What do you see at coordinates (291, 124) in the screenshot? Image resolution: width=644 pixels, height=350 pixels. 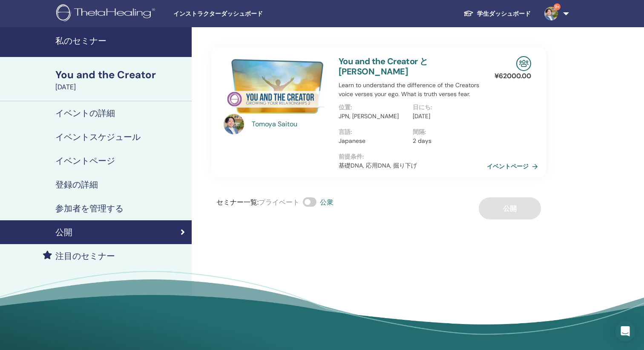 I see `a: Tomoya Saitou` at bounding box center [291, 124].